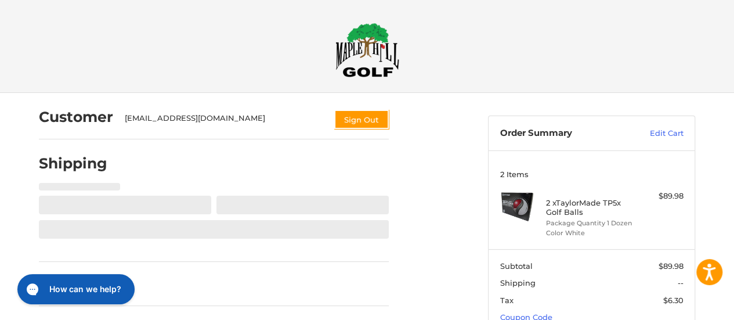 This screenshot has width=734, height=320. I want to click on a: Edit Cart, so click(654, 134).